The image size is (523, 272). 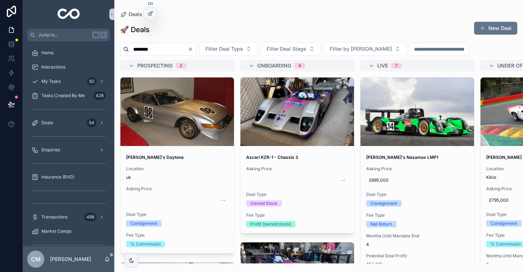 What do you see at coordinates (69, 144) in the screenshot?
I see `div: scrollable content` at bounding box center [69, 144].